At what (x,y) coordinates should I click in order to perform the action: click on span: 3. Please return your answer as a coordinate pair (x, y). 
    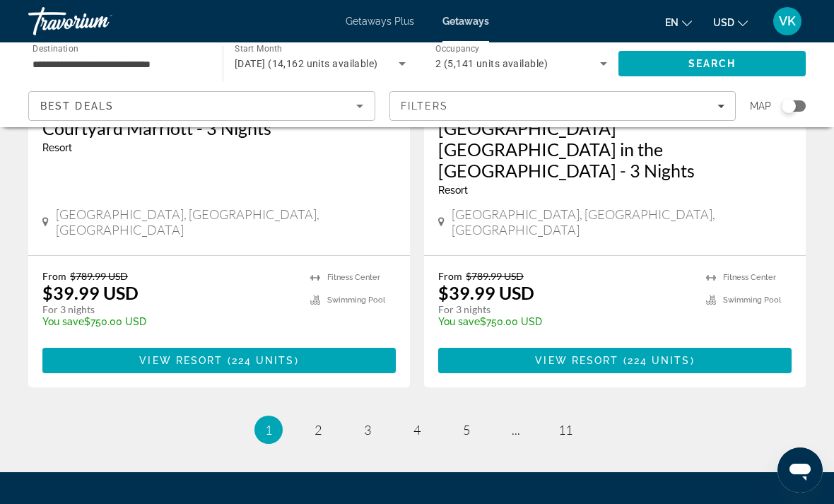
    Looking at the image, I should click on (367, 429).